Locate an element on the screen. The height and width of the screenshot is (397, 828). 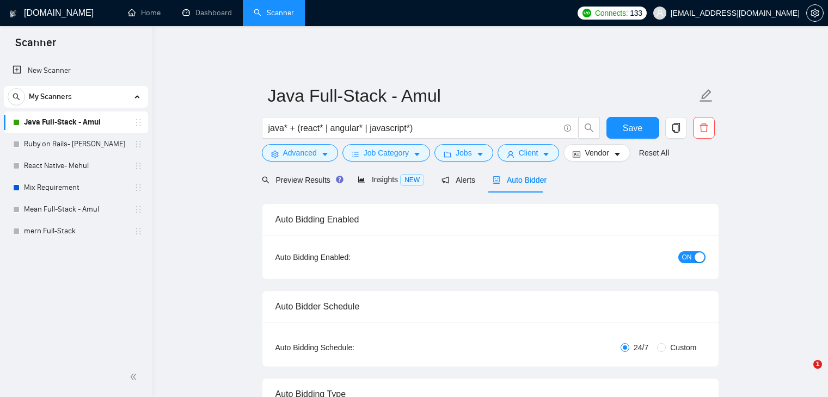
a: mern Full-Stack is located at coordinates (76, 231).